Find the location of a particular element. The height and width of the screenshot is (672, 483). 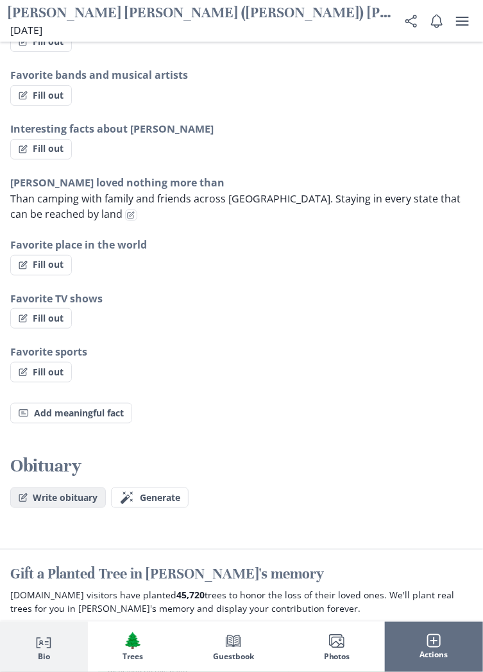

button: Write obituary is located at coordinates (58, 498).